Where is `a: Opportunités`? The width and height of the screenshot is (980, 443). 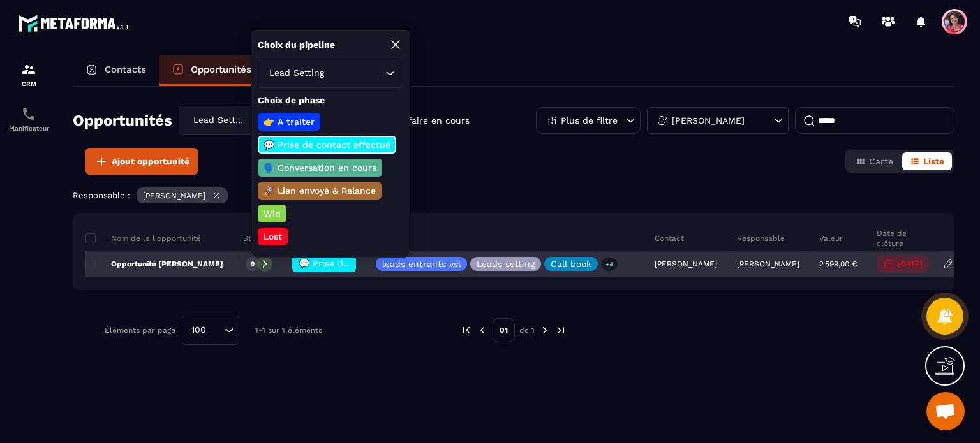
a: Opportunités is located at coordinates (211, 71).